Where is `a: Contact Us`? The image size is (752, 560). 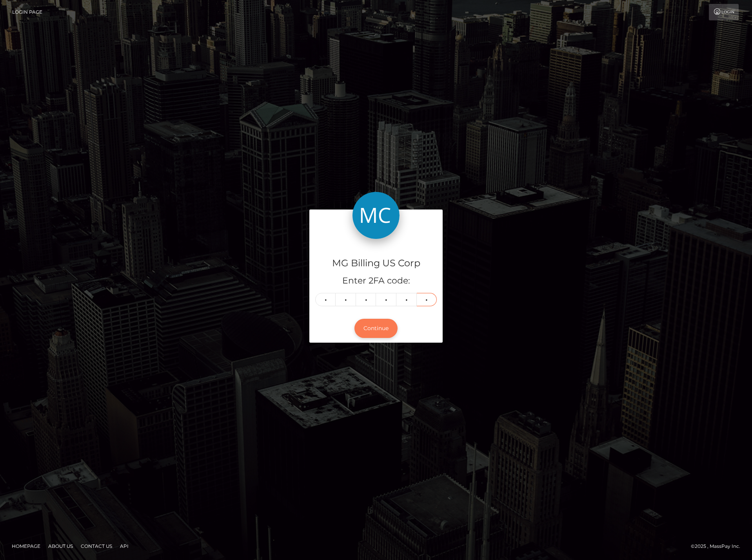 a: Contact Us is located at coordinates (96, 546).